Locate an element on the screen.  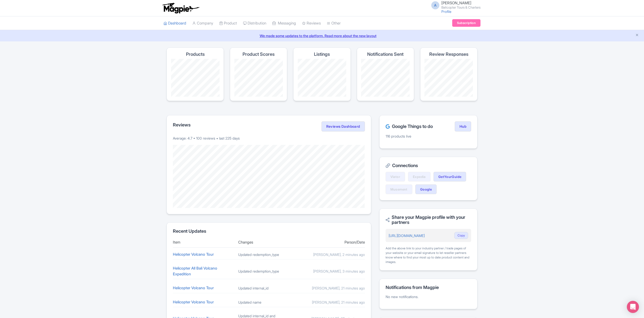
a: Company is located at coordinates (203, 23).